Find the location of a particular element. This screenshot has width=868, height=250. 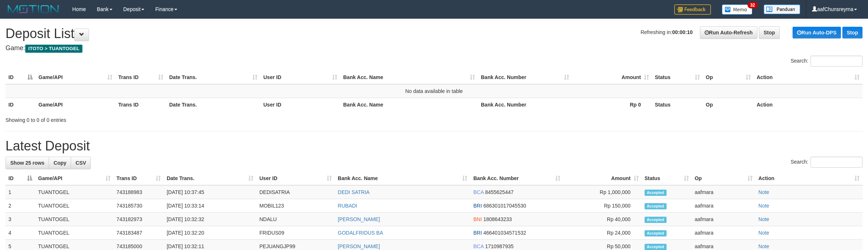

td: FRIDUS09 is located at coordinates (295, 233).